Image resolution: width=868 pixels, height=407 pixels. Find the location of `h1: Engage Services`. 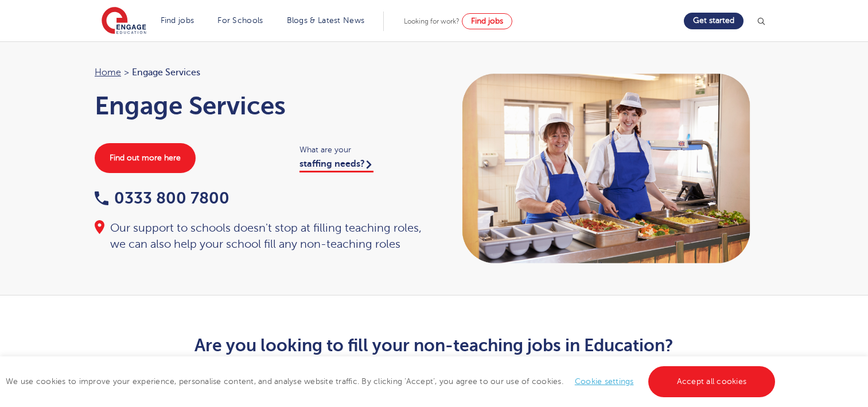

h1: Engage Services is located at coordinates (259, 106).